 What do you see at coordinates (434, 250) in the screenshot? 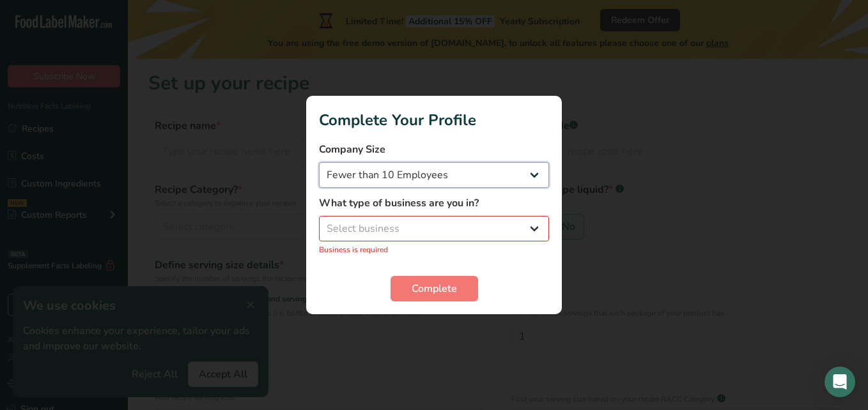
I see `p: Business is required` at bounding box center [434, 250].